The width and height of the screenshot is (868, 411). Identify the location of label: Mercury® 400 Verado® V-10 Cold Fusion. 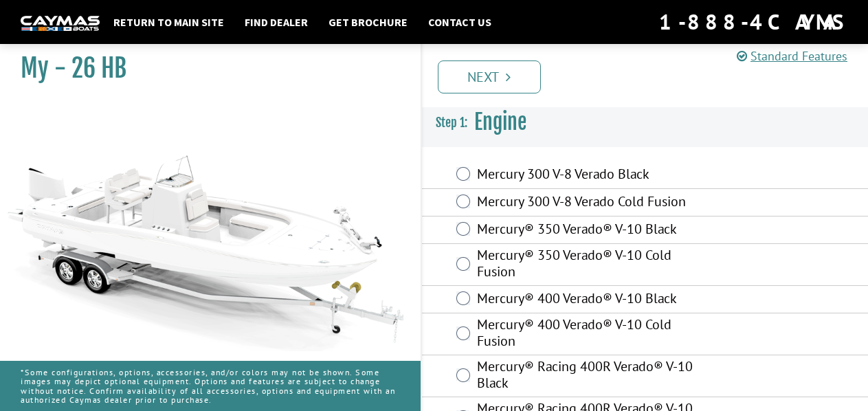
(594, 335).